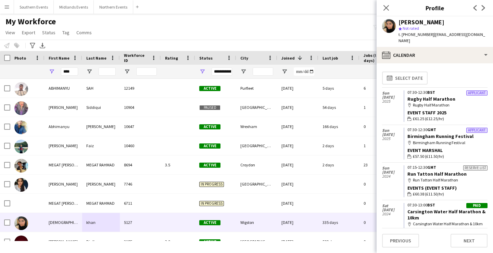 The width and height of the screenshot is (493, 253). Describe the element at coordinates (178, 242) in the screenshot. I see `div: 3.0` at that location.